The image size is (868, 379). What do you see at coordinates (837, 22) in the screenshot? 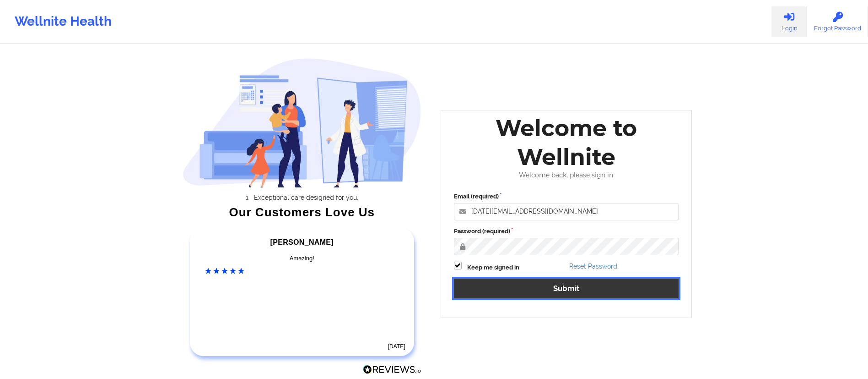
I see `a: Forgot Password` at bounding box center [837, 22].